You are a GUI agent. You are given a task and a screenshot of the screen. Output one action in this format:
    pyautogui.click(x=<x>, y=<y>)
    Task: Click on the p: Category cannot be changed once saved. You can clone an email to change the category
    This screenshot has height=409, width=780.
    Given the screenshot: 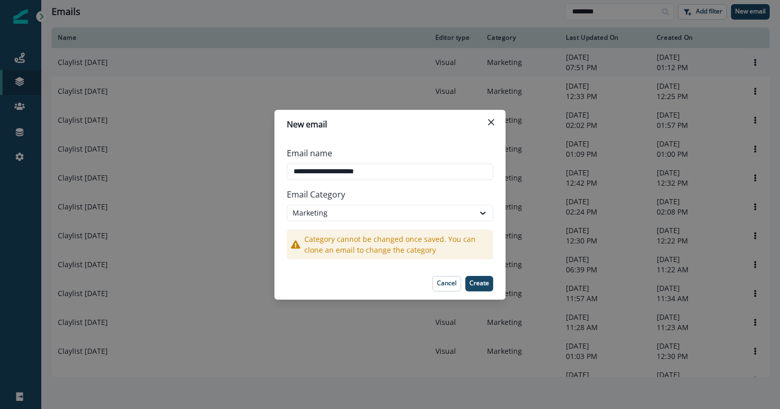 What is the action you would take?
    pyautogui.click(x=397, y=245)
    